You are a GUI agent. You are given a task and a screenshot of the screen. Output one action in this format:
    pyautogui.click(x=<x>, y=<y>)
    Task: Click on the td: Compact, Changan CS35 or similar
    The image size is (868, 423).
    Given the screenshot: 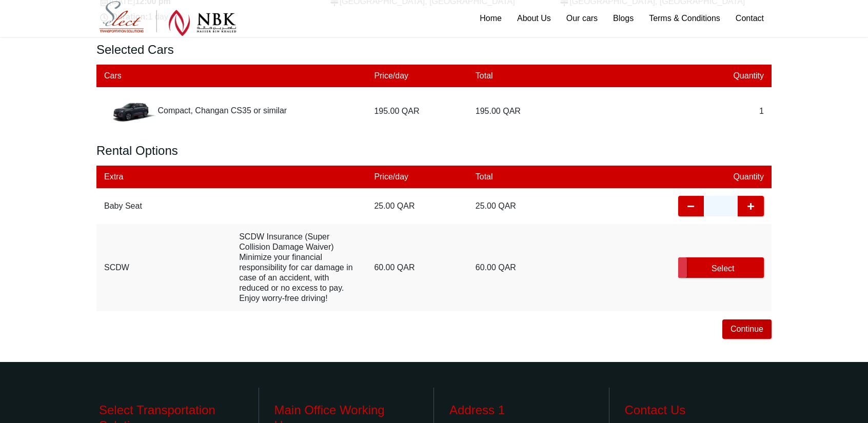 What is the action you would take?
    pyautogui.click(x=231, y=111)
    